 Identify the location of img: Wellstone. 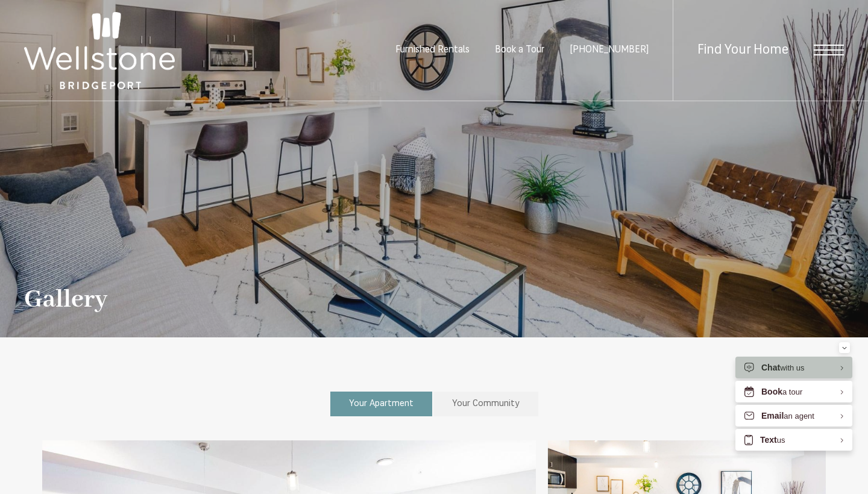
(99, 51).